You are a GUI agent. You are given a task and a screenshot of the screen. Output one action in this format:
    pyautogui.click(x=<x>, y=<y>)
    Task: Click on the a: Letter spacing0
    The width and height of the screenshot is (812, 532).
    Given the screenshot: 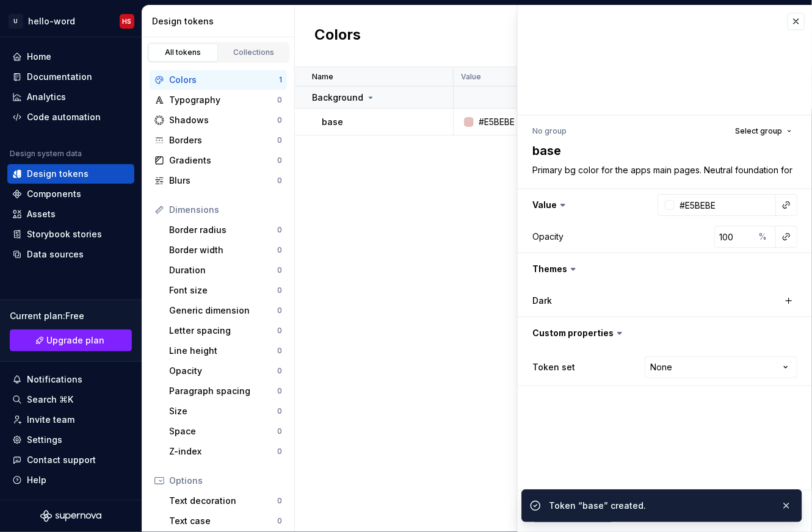 What is the action you would take?
    pyautogui.click(x=226, y=331)
    